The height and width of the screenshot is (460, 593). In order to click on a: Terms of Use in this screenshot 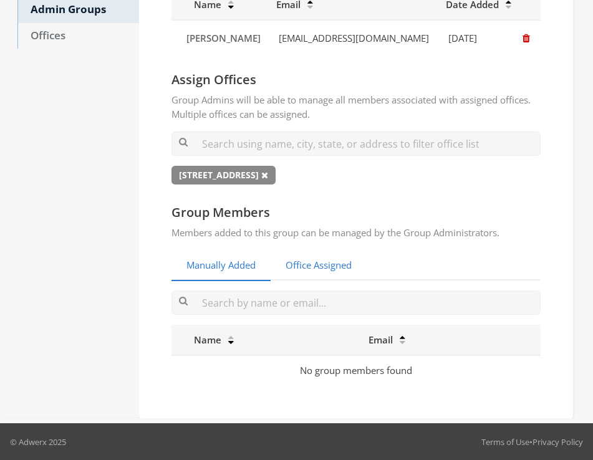, I will do `click(505, 442)`.